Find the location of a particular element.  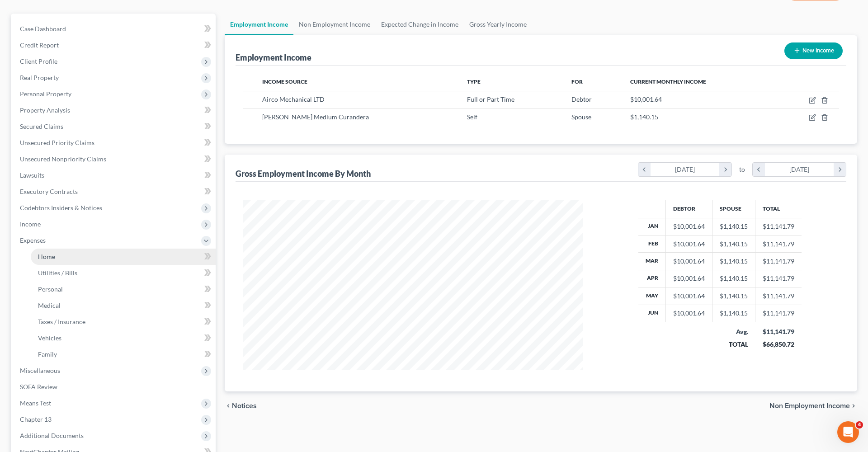

span: 4 is located at coordinates (860, 425).